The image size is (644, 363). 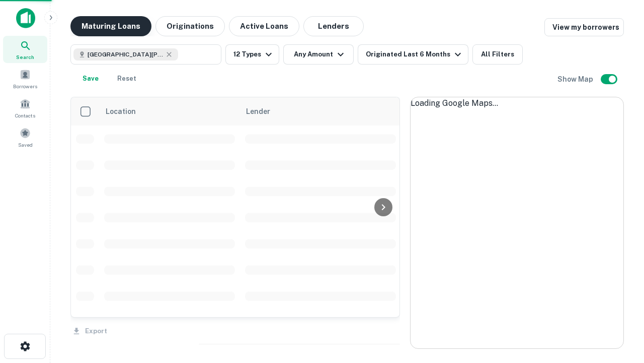 What do you see at coordinates (170, 112) in the screenshot?
I see `th: Location` at bounding box center [170, 112].